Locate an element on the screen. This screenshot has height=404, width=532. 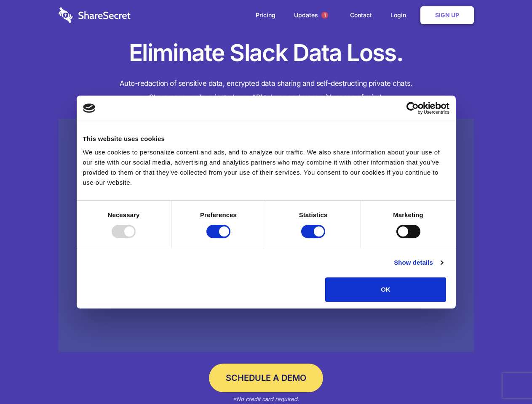
div: We use cookies to personalize content and ads, and to analyze our traffic. We also share informat... is located at coordinates (266, 167).